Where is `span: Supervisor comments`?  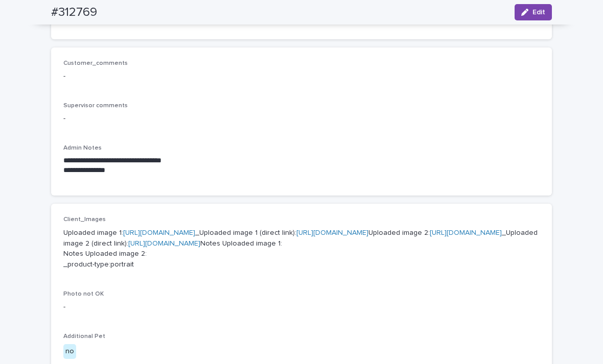
span: Supervisor comments is located at coordinates (96, 106).